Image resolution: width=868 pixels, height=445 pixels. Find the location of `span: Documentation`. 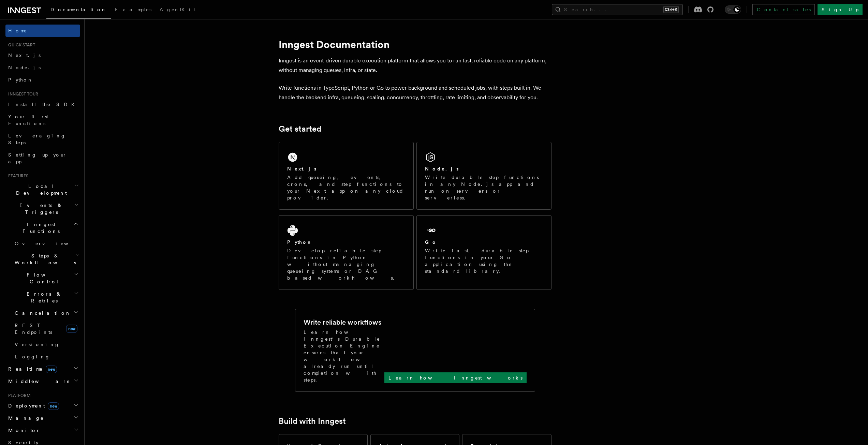

span: Documentation is located at coordinates (79, 9).